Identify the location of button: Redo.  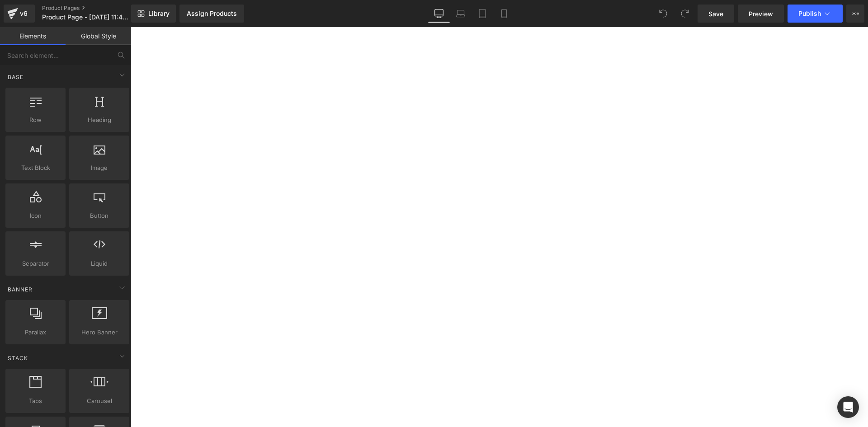
(685, 14).